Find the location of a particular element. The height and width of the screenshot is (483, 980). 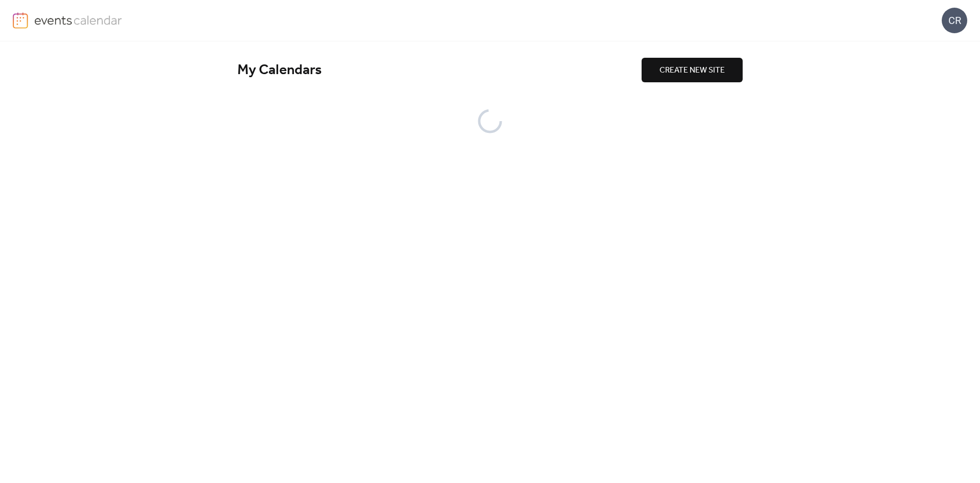

div: My Calendars is located at coordinates (440, 70).